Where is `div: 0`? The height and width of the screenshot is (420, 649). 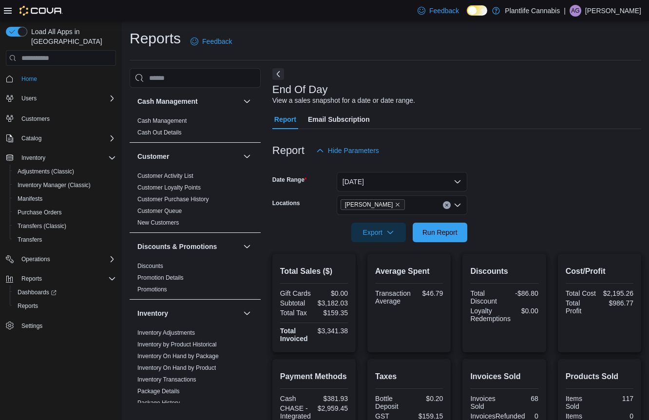
div: 0 is located at coordinates (533, 416).